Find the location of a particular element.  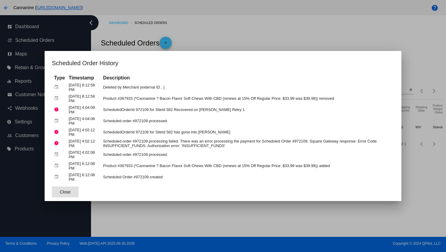

th: Description is located at coordinates (247, 78).